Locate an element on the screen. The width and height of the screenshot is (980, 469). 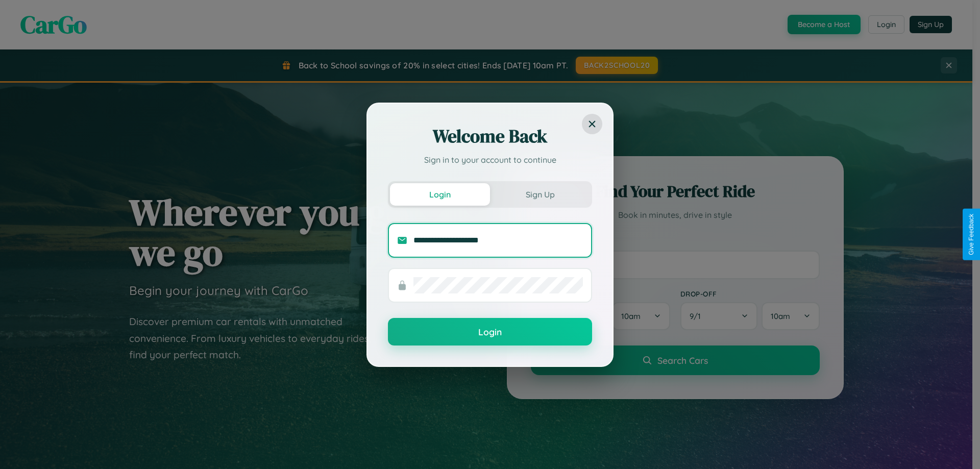
div: Give Feedback is located at coordinates (972, 234).